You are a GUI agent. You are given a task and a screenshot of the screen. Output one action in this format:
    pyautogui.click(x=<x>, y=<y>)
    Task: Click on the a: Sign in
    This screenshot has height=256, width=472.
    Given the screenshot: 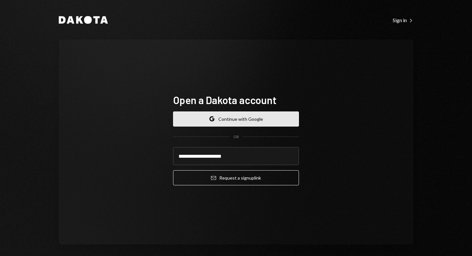 What is the action you would take?
    pyautogui.click(x=403, y=20)
    